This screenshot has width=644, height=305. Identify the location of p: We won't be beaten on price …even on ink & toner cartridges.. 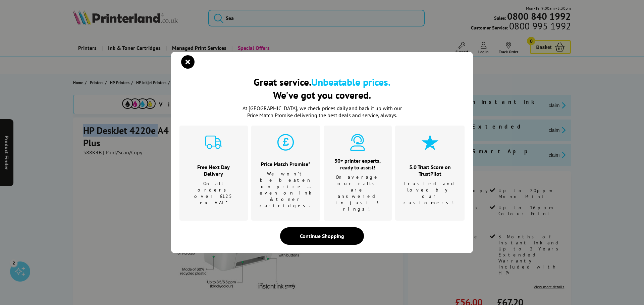
(286, 190).